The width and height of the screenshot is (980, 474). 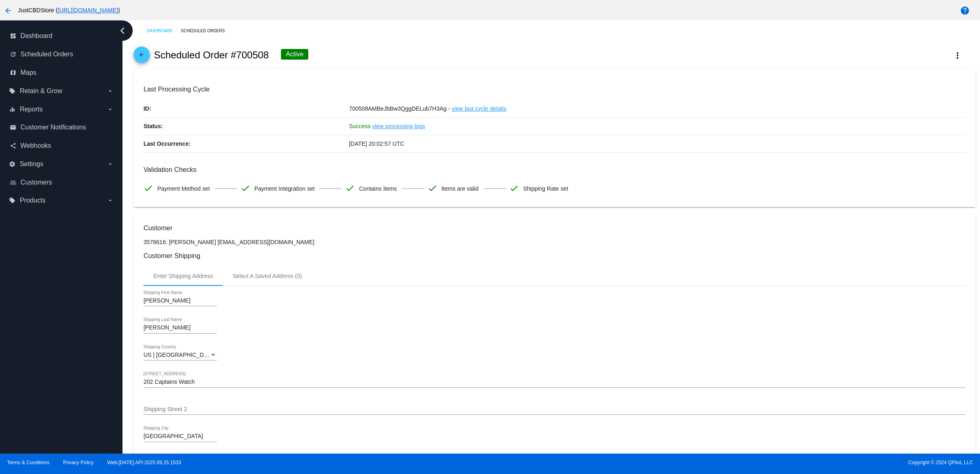 What do you see at coordinates (246, 126) in the screenshot?
I see `p: Status:` at bounding box center [246, 126].